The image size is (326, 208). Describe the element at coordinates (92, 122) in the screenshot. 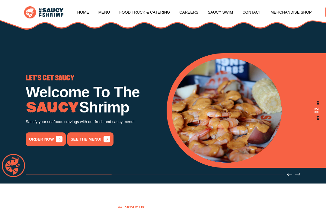

I see `p: Satisfy your seafoods cravings with our fresh and saucy menu!` at that location.